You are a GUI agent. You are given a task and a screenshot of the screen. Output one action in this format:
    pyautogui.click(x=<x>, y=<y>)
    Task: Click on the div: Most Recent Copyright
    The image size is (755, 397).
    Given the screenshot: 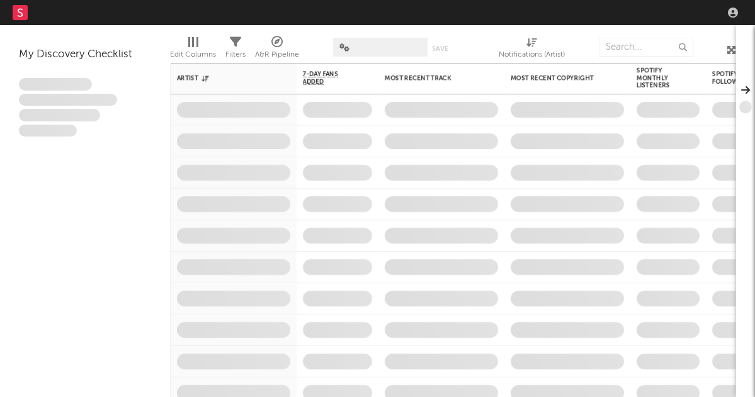 What is the action you would take?
    pyautogui.click(x=558, y=78)
    